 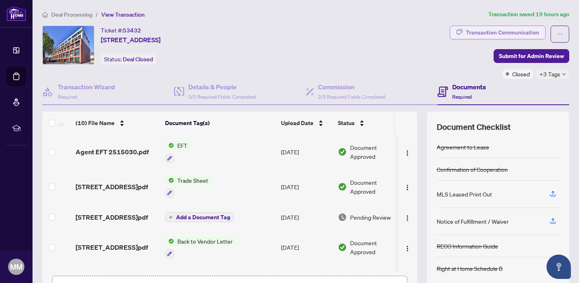 What do you see at coordinates (45, 15) in the screenshot?
I see `span: home` at bounding box center [45, 15].